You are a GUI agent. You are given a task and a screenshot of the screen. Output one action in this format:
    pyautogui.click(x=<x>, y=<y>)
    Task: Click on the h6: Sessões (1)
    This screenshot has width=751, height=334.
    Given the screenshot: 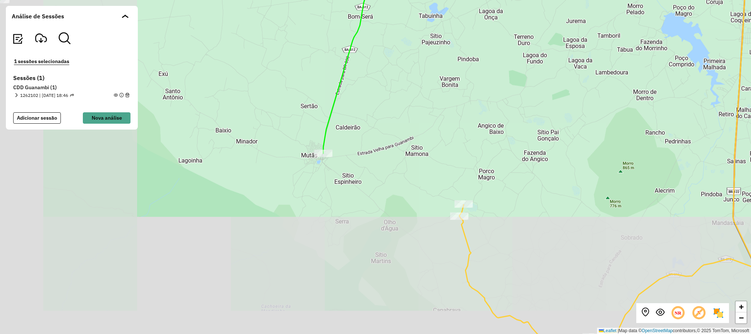 What is the action you would take?
    pyautogui.click(x=72, y=78)
    